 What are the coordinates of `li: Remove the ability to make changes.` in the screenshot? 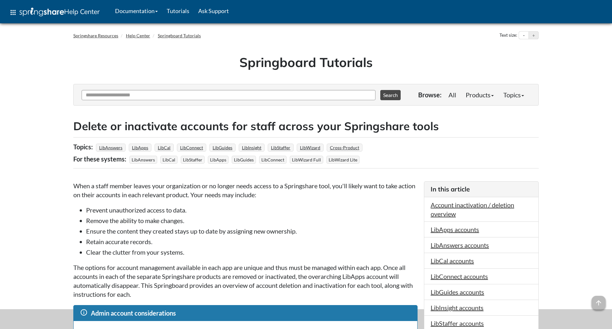 It's located at (252, 220).